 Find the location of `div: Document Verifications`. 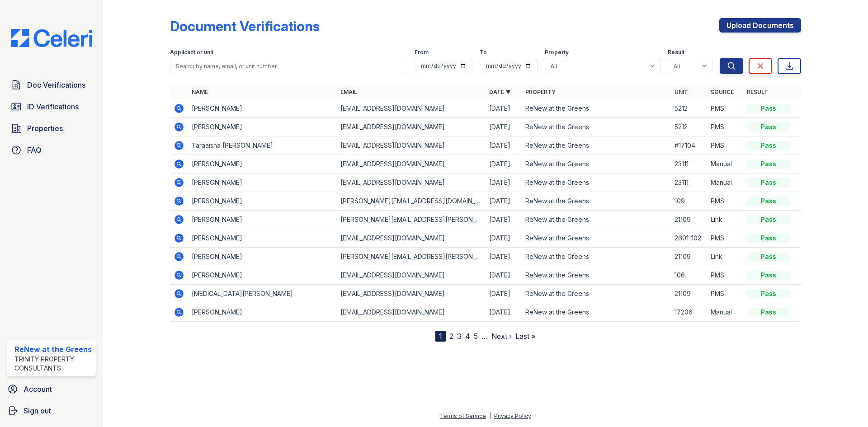

div: Document Verifications is located at coordinates (244, 26).